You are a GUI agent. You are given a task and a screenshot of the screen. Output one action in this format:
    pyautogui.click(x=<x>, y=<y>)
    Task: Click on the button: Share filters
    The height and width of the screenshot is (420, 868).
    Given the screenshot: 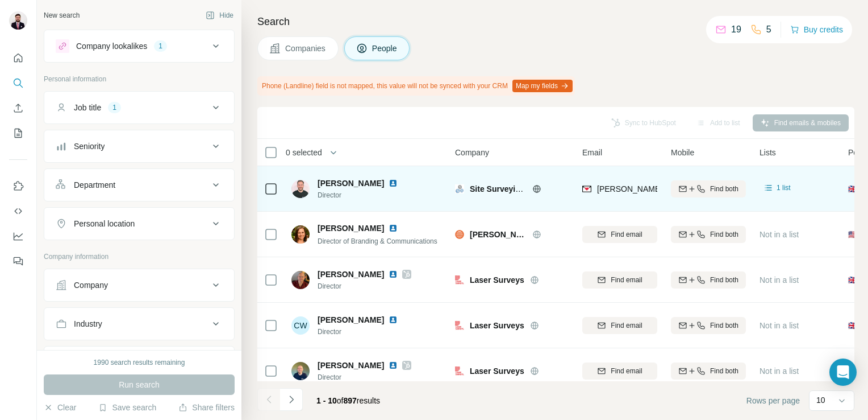 What is the action you would take?
    pyautogui.click(x=206, y=407)
    